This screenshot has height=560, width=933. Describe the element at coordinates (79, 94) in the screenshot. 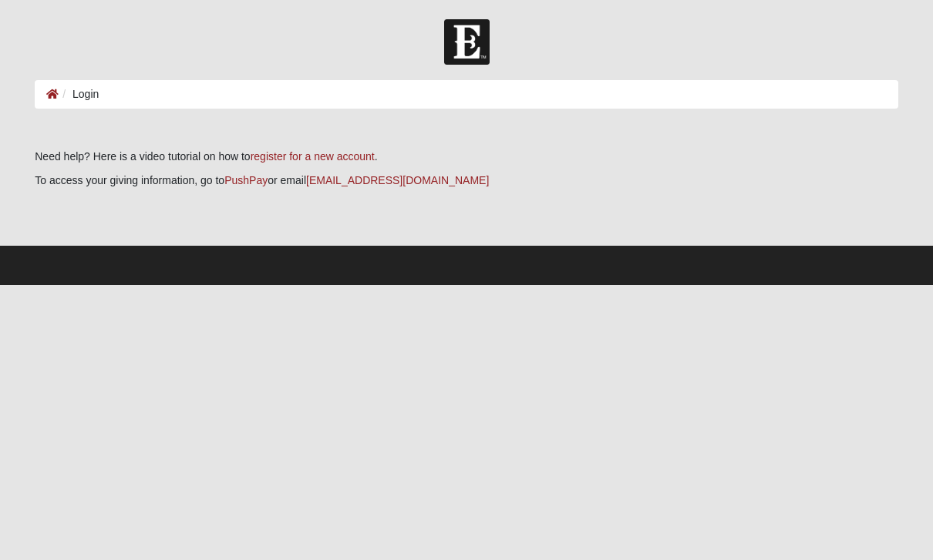

I see `li: Login` at that location.